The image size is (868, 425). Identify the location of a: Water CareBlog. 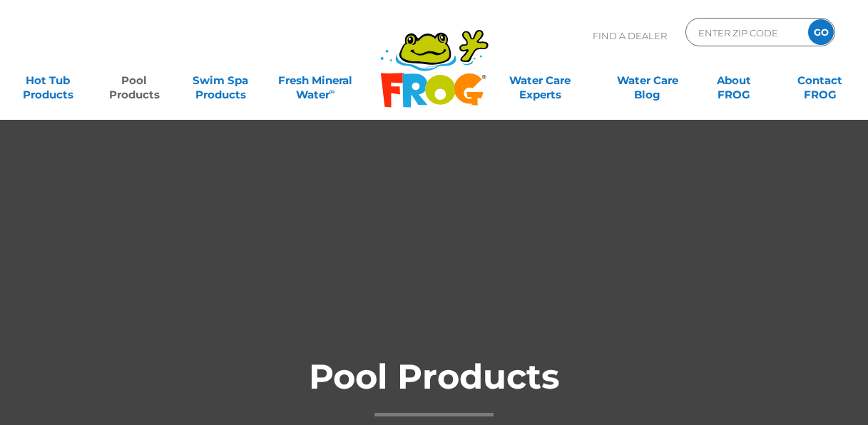
(648, 80).